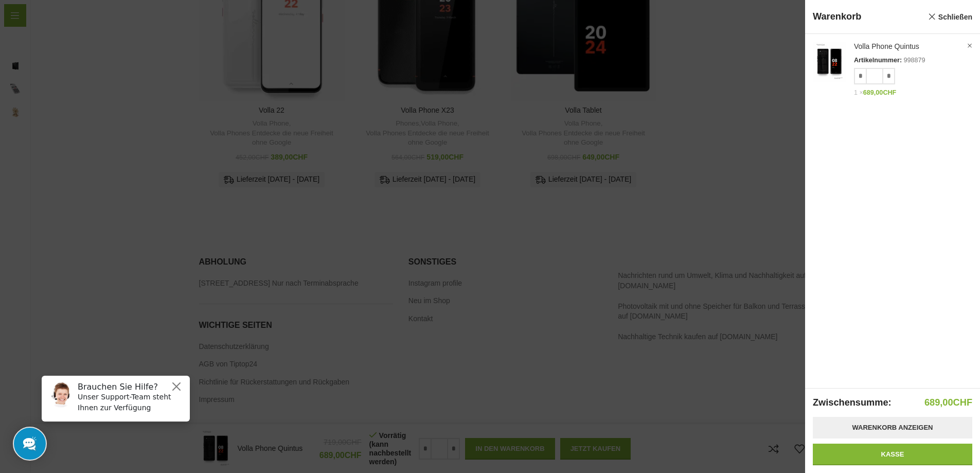  Describe the element at coordinates (143, 19) in the screenshot. I see `button: Close` at that location.